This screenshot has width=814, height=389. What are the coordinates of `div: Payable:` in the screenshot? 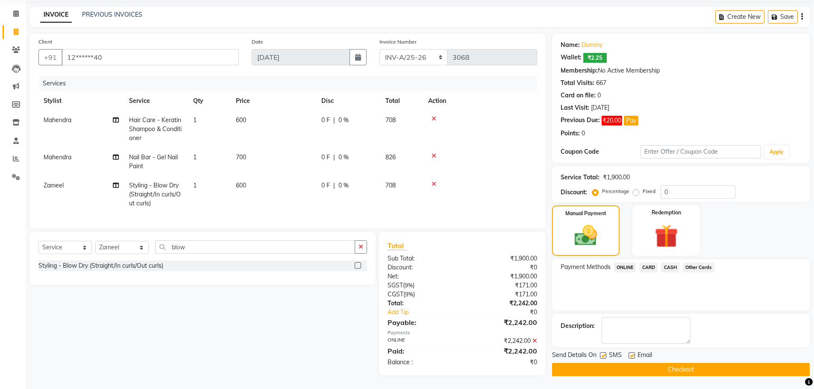 It's located at (422, 323).